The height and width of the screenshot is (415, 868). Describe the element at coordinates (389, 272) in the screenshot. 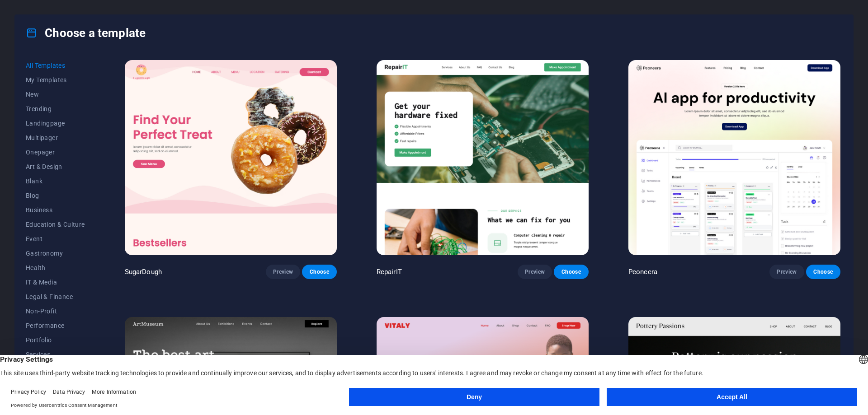

I see `p: RepairIT` at that location.